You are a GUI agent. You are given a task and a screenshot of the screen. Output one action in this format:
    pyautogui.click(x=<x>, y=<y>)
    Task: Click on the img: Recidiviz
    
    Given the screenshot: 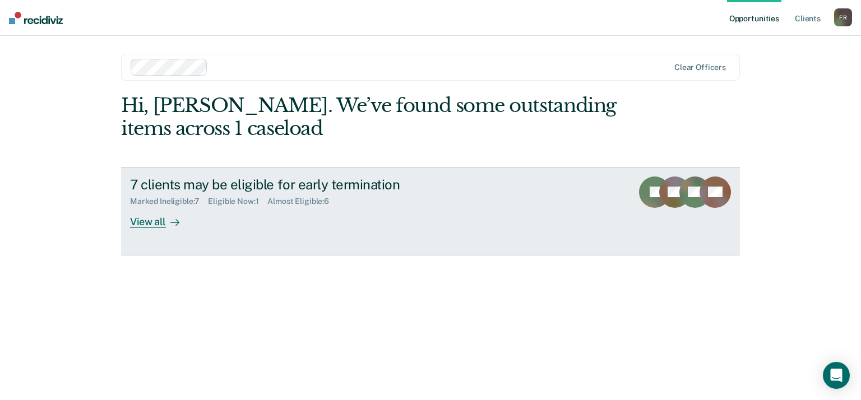 What is the action you would take?
    pyautogui.click(x=36, y=18)
    